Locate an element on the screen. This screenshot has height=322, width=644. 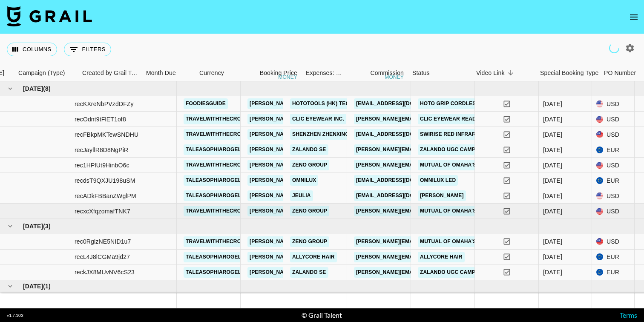
a: foodiesguide is located at coordinates (206, 104).